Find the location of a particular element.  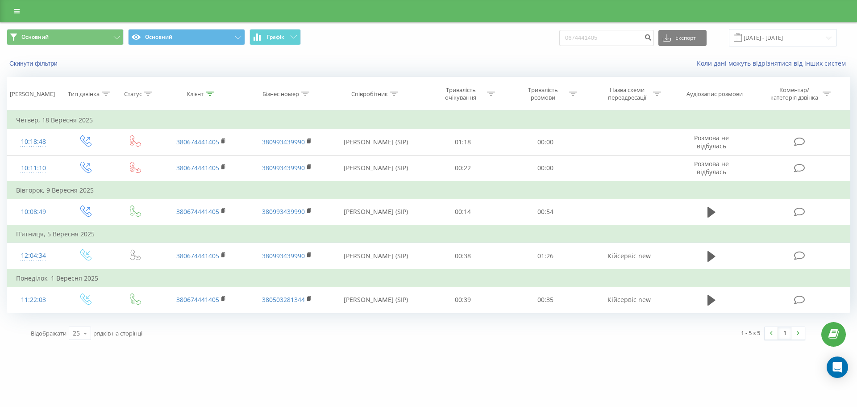

div: 10:18:48 is located at coordinates (33, 142).